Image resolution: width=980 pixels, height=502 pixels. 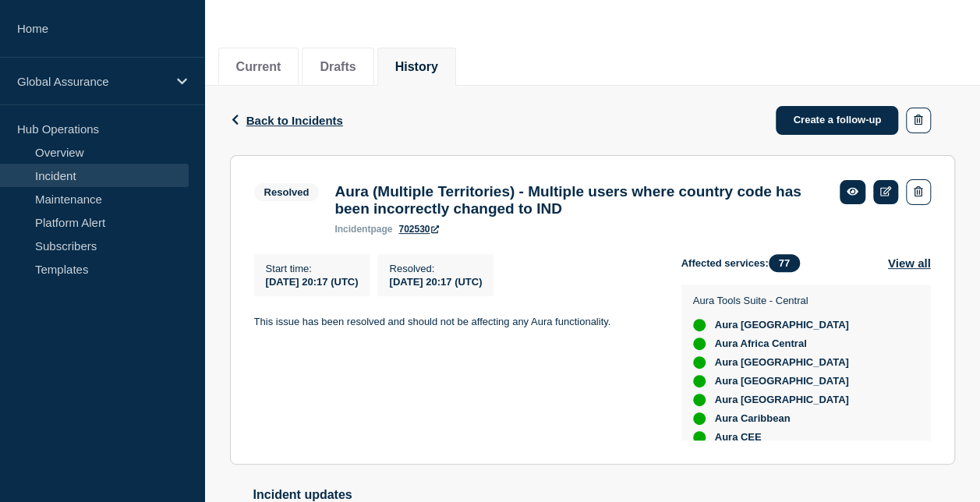 What do you see at coordinates (92, 81) in the screenshot?
I see `p: Global Assurance` at bounding box center [92, 81].